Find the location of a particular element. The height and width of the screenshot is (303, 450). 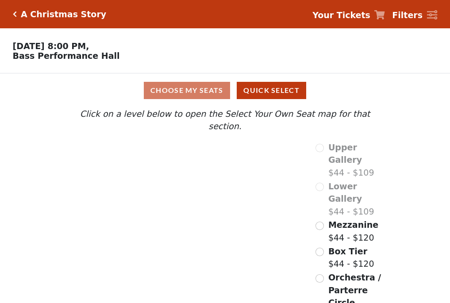

a: Filters is located at coordinates (415, 15).